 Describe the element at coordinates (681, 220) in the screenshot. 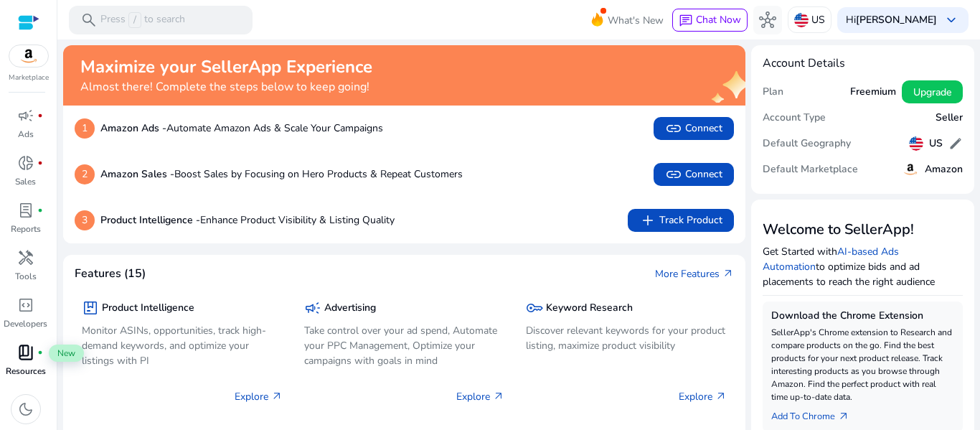

I see `span: Track Product` at that location.